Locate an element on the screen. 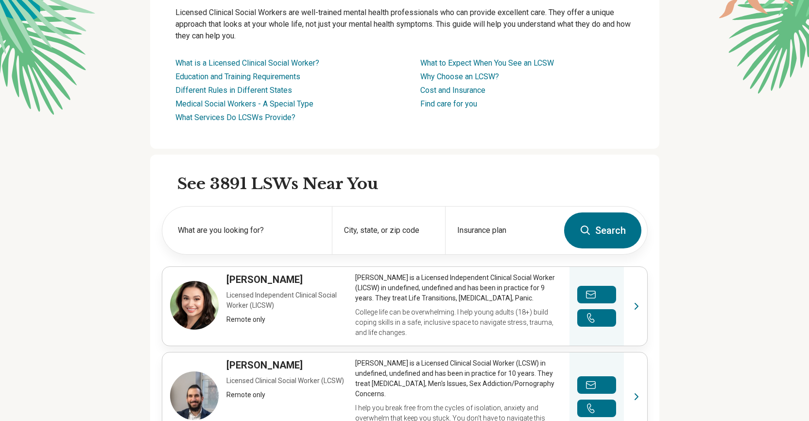 The height and width of the screenshot is (421, 809). a: Education and Training Requirements is located at coordinates (238, 76).